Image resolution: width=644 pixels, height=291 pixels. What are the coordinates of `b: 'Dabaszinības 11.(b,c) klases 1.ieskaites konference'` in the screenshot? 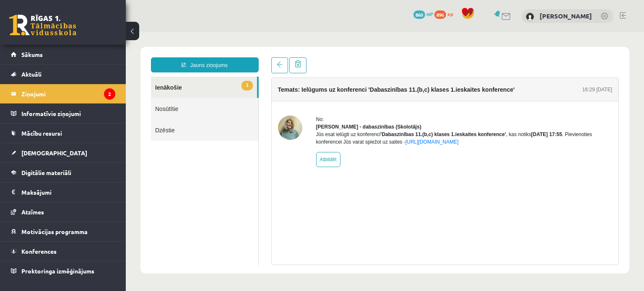 It's located at (318, 102).